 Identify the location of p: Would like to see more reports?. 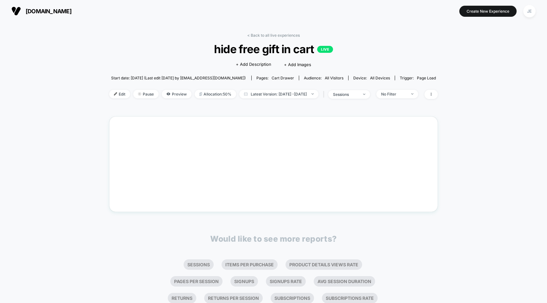
(273, 239).